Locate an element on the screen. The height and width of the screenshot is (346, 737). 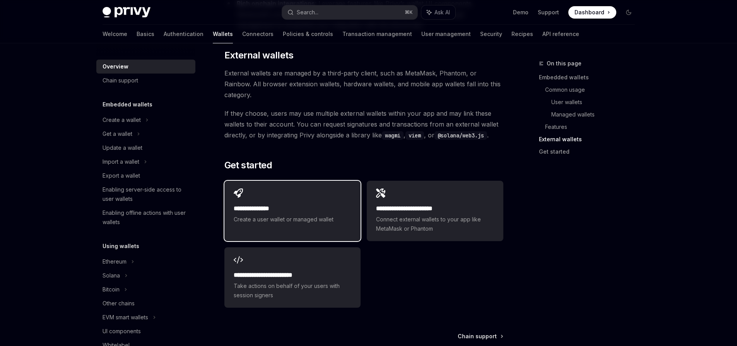
a: API reference is located at coordinates (560, 34).